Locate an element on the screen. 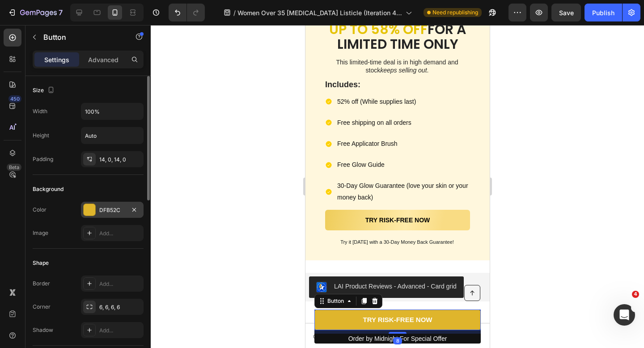  p: 30-Day Glow Guarantee (love your skin or your money back) is located at coordinates (97, 167).